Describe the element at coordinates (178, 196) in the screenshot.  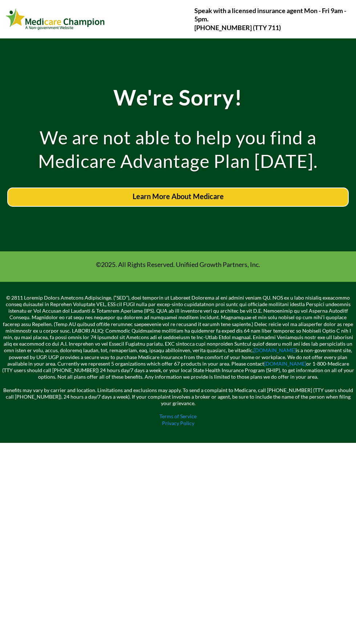
I see `span: Learn More About Medicare` at that location.